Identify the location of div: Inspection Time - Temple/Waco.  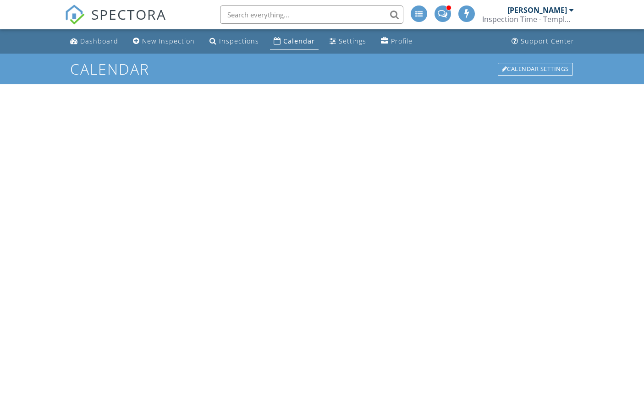
(528, 19).